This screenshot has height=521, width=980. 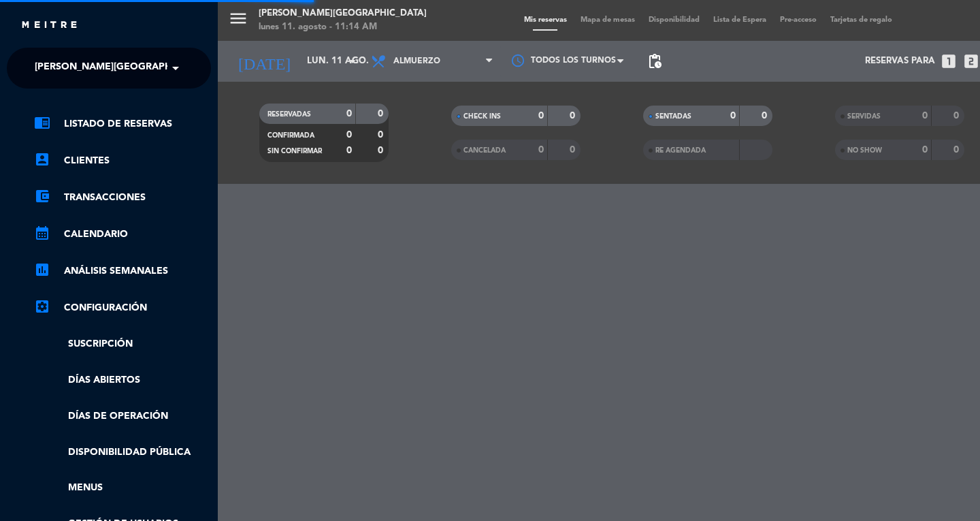 I want to click on i: chrome_reader_mode, so click(x=42, y=123).